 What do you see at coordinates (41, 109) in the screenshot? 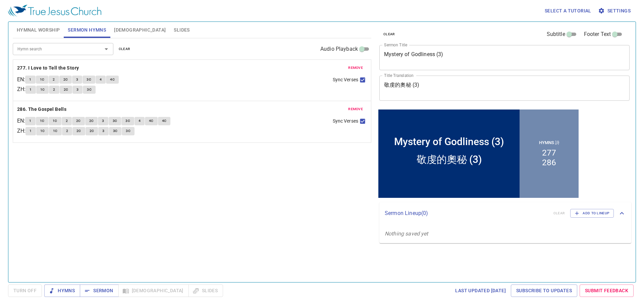
I see `b: 286. The Gospel Bells` at bounding box center [41, 109].